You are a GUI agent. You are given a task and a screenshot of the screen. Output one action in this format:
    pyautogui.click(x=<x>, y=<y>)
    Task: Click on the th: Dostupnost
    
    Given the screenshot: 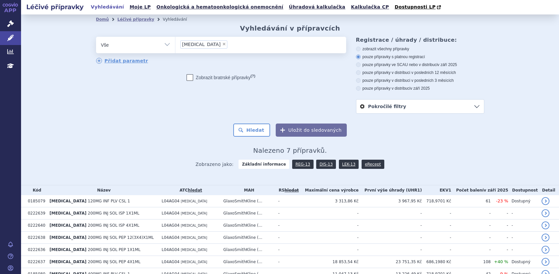 What is the action you would take?
    pyautogui.click(x=523, y=190)
    